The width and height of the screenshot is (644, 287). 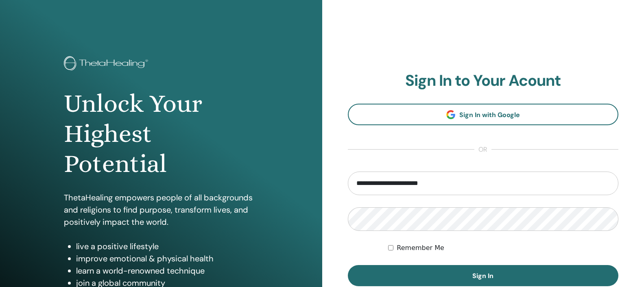 I want to click on span: Sign In, so click(x=483, y=276).